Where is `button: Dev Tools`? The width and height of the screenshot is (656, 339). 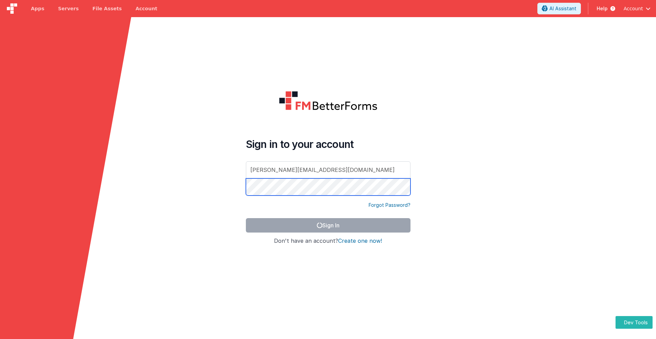
button: Dev Tools is located at coordinates (634, 322).